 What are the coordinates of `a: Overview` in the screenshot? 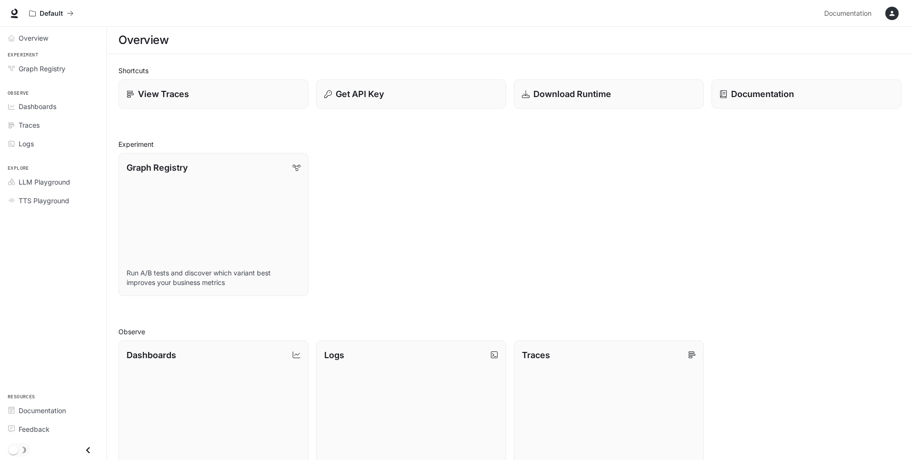 It's located at (53, 38).